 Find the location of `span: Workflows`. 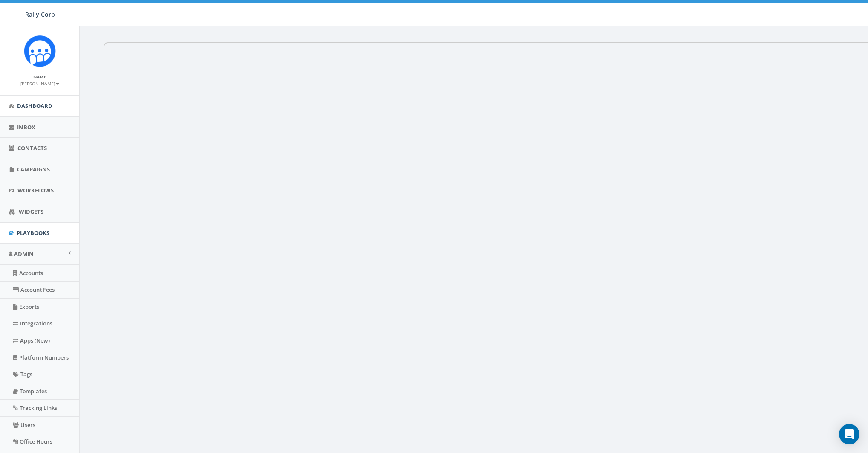

span: Workflows is located at coordinates (35, 190).